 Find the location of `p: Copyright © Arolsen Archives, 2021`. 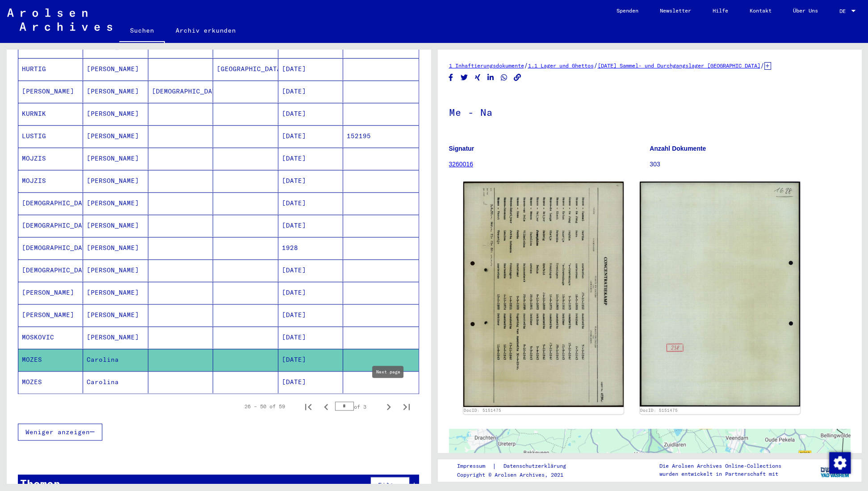

p: Copyright © Arolsen Archives, 2021 is located at coordinates (517, 475).